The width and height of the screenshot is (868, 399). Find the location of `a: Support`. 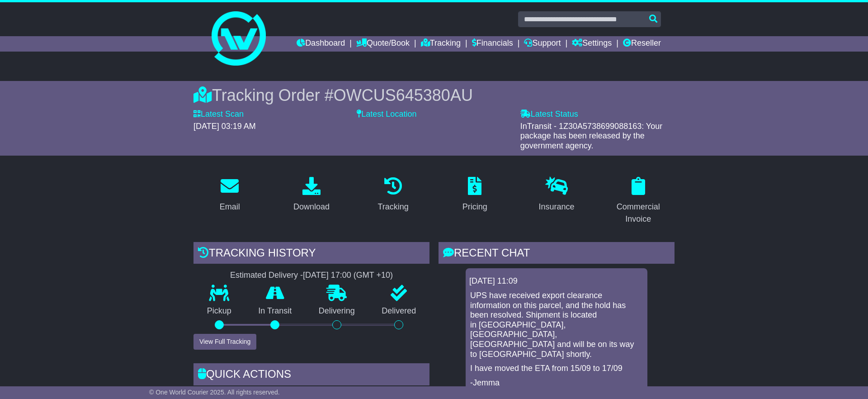

a: Support is located at coordinates (542, 44).